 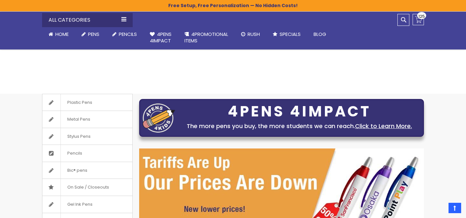 I want to click on span: Blog, so click(x=320, y=34).